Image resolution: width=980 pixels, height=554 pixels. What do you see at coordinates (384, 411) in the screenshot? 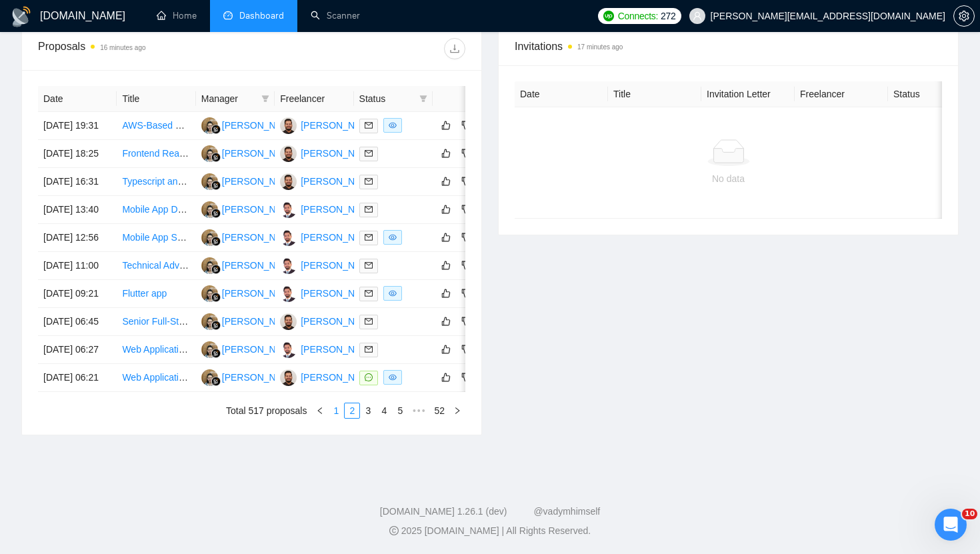
I see `a: 4` at bounding box center [384, 411].